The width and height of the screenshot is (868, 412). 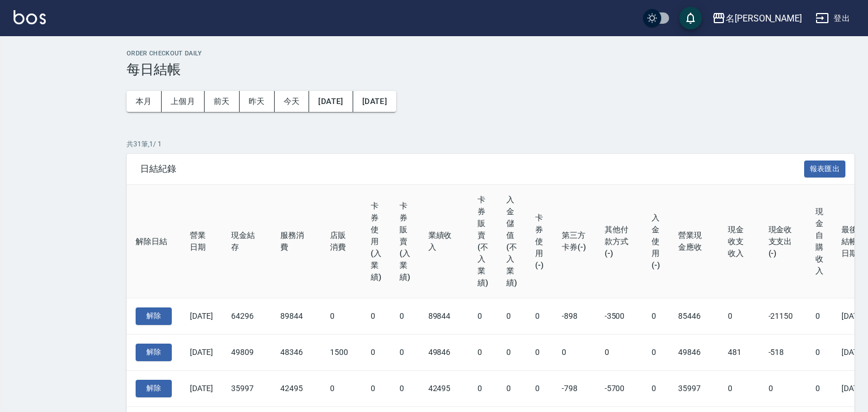 What do you see at coordinates (825, 168) in the screenshot?
I see `a: 報表匯出` at bounding box center [825, 168].